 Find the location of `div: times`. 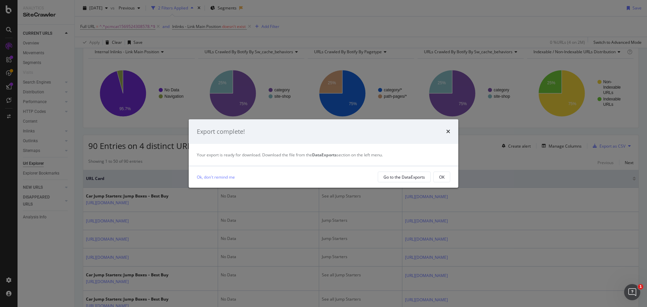

div: times is located at coordinates (448, 132).